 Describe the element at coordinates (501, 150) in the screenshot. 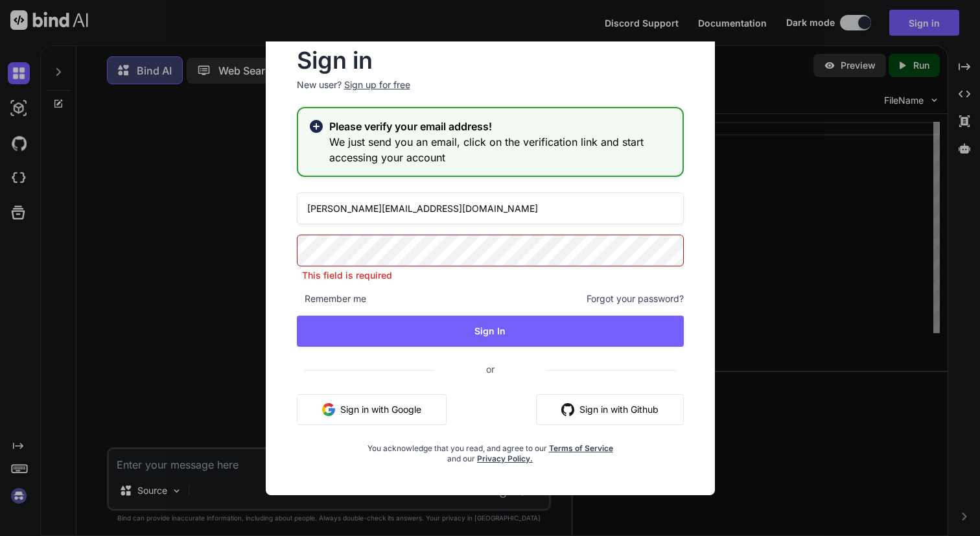

I see `h3: We just send you an email, click on the verification link and start accessing your account` at that location.